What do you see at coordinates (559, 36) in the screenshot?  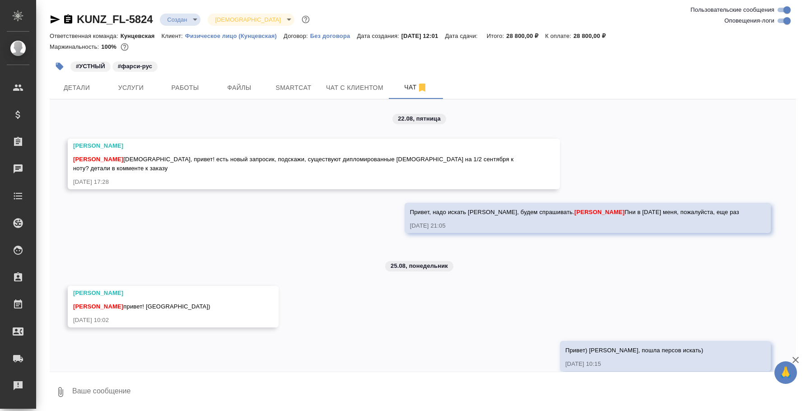 I see `p: К оплате:` at bounding box center [559, 36].